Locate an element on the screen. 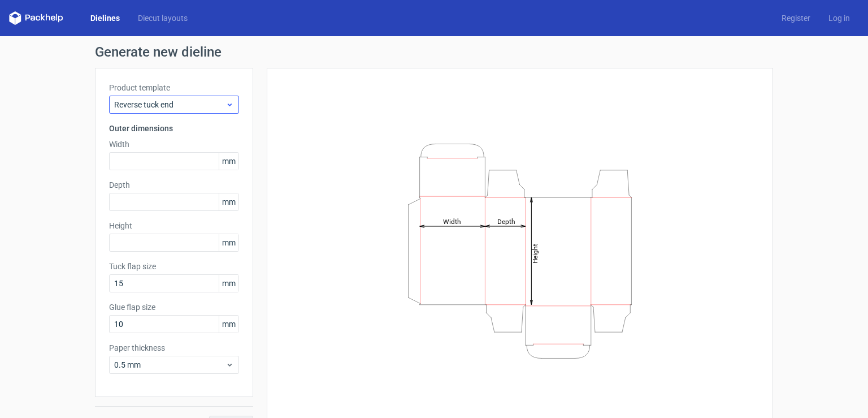  label: Depth is located at coordinates (174, 185).